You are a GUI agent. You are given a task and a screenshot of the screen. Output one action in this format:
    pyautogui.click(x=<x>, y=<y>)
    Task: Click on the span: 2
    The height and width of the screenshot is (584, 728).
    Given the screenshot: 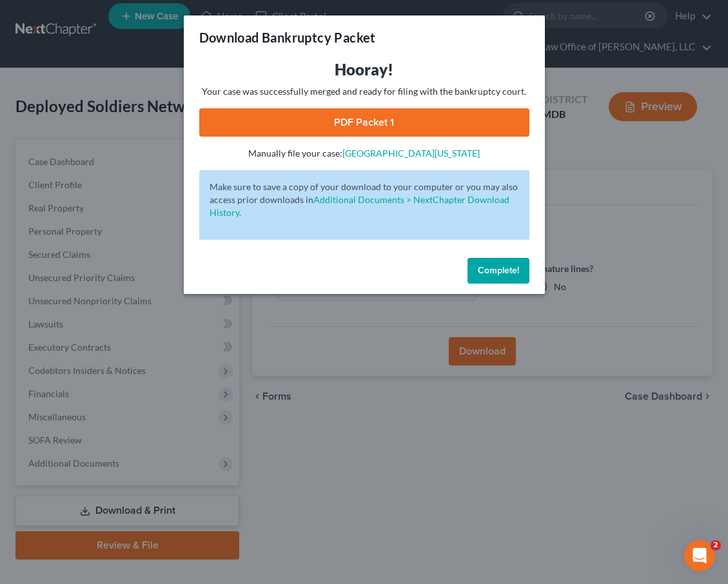 What is the action you would take?
    pyautogui.click(x=716, y=545)
    